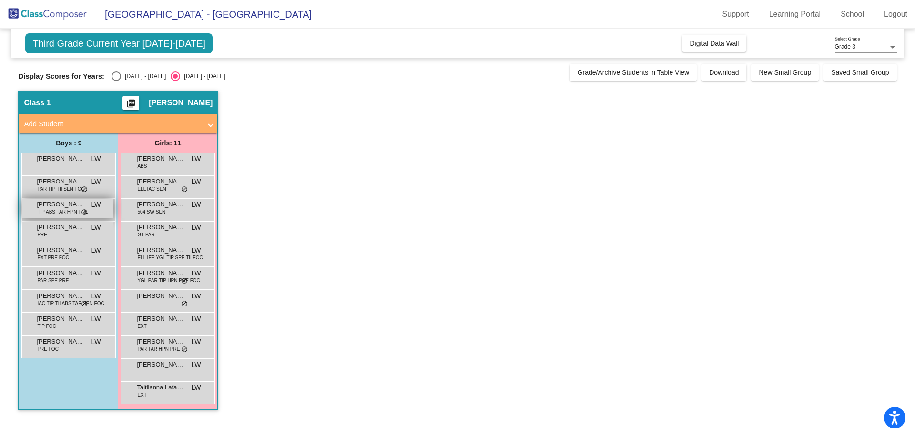 Image resolution: width=915 pixels, height=438 pixels. What do you see at coordinates (170, 257) in the screenshot?
I see `span: ELL IEP YGL TIP SPE TII FOC` at bounding box center [170, 257].